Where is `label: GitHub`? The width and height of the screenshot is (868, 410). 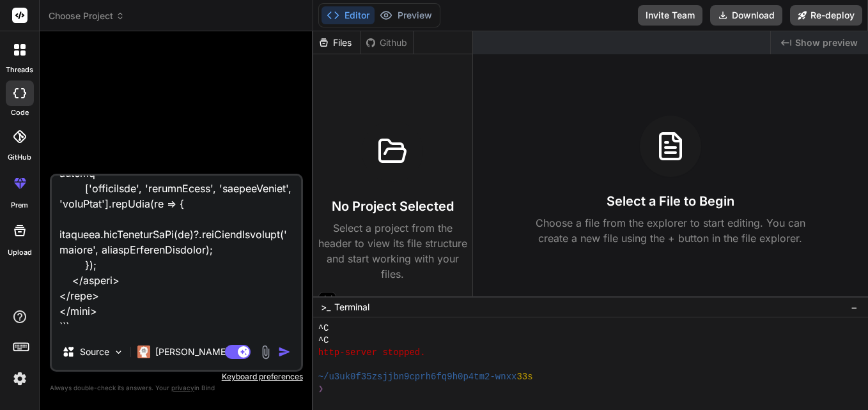 label: GitHub is located at coordinates (19, 157).